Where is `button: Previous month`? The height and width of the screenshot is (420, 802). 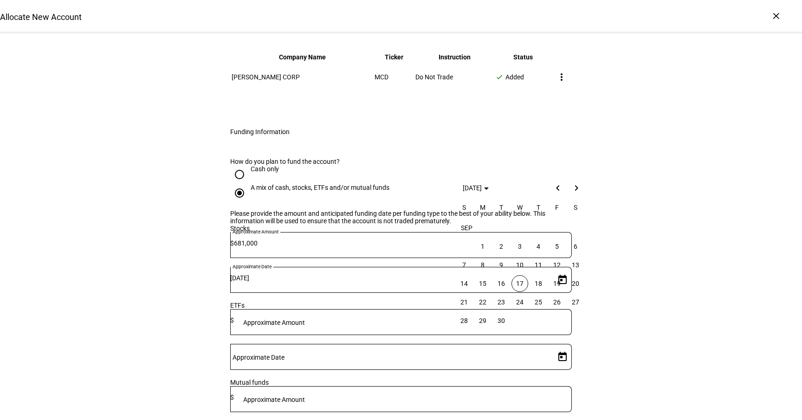
button: Previous month is located at coordinates (558, 188).